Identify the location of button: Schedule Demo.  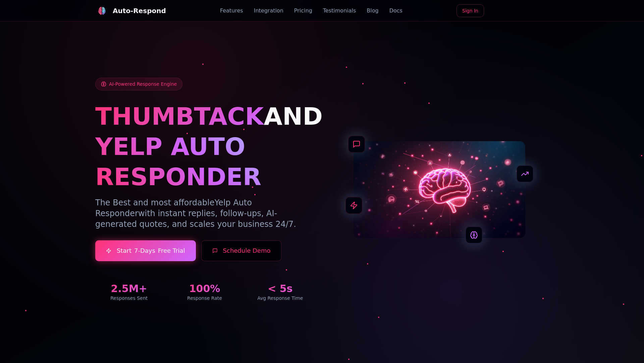
(241, 250).